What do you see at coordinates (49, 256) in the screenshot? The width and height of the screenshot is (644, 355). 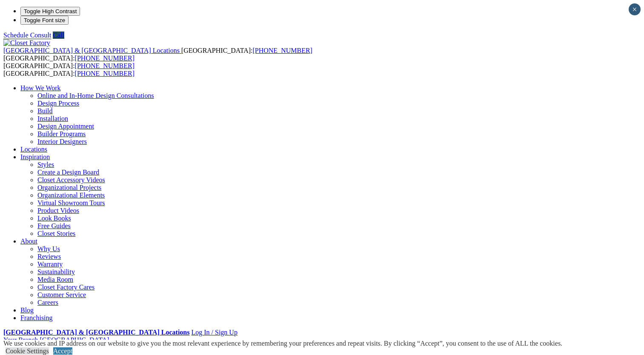 I see `a: Reviews` at bounding box center [49, 256].